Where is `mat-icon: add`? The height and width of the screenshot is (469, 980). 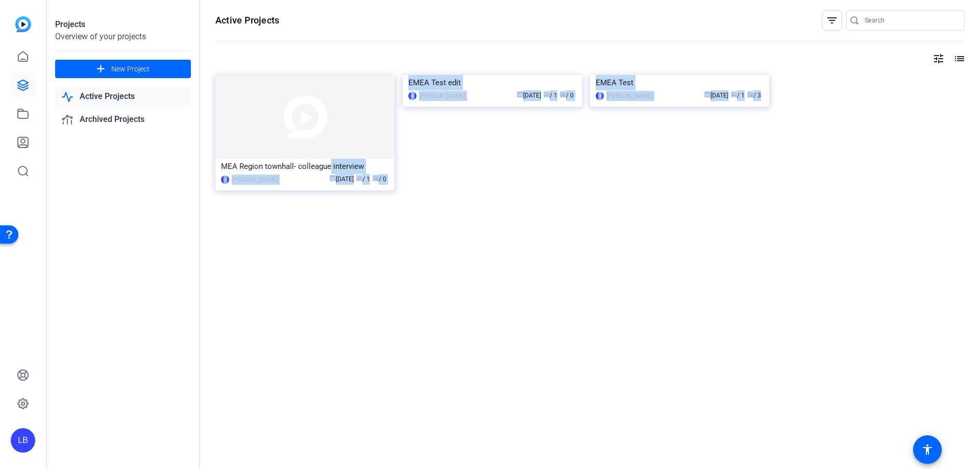
mat-icon: add is located at coordinates (101, 69).